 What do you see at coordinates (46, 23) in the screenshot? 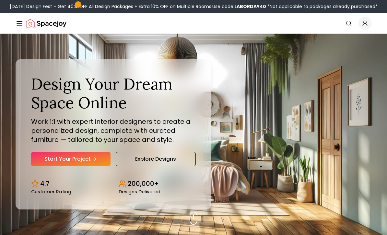
I see `a: Spacejoy` at bounding box center [46, 23].